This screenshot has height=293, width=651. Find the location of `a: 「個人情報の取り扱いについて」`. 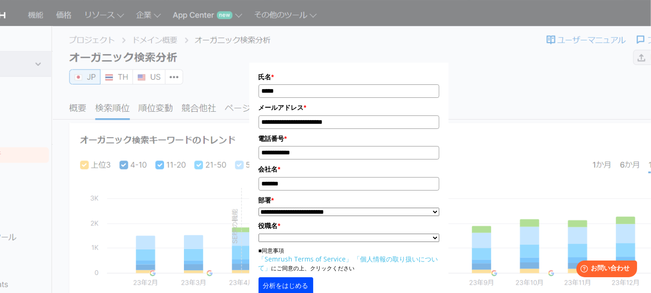

a: 「個人情報の取り扱いについて」 is located at coordinates (348, 263).